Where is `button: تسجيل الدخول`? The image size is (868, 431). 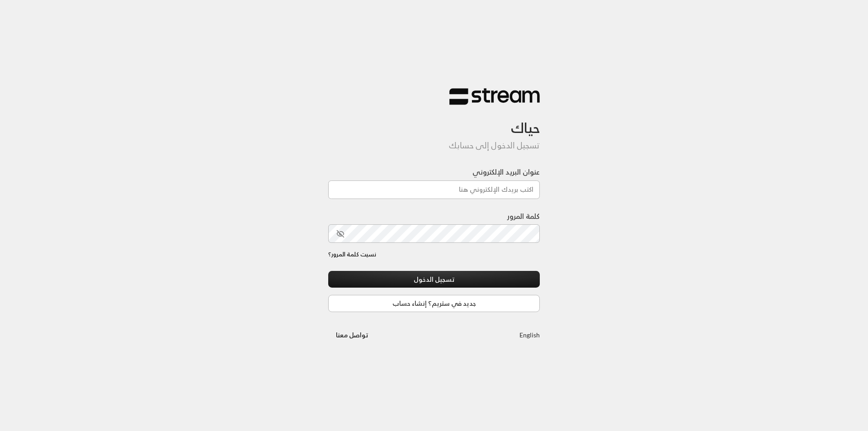 button: تسجيل الدخول is located at coordinates (434, 279).